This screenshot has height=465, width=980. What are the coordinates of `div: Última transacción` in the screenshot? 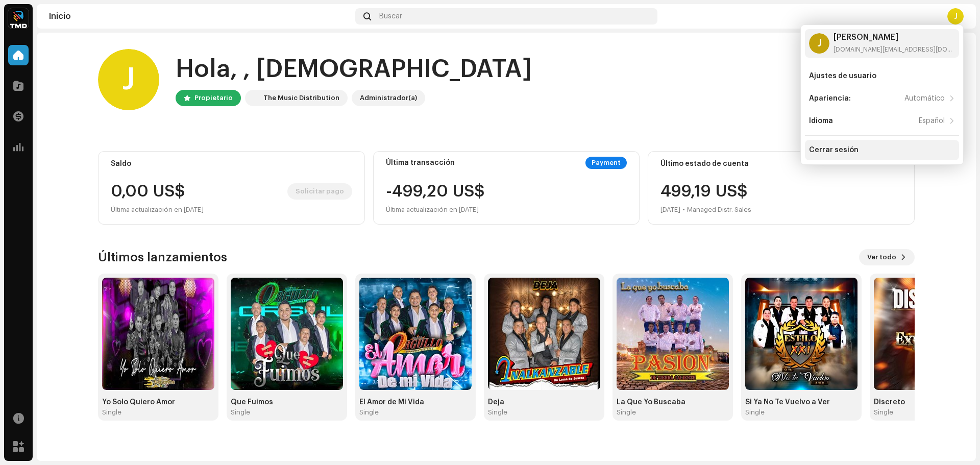 It's located at (420, 163).